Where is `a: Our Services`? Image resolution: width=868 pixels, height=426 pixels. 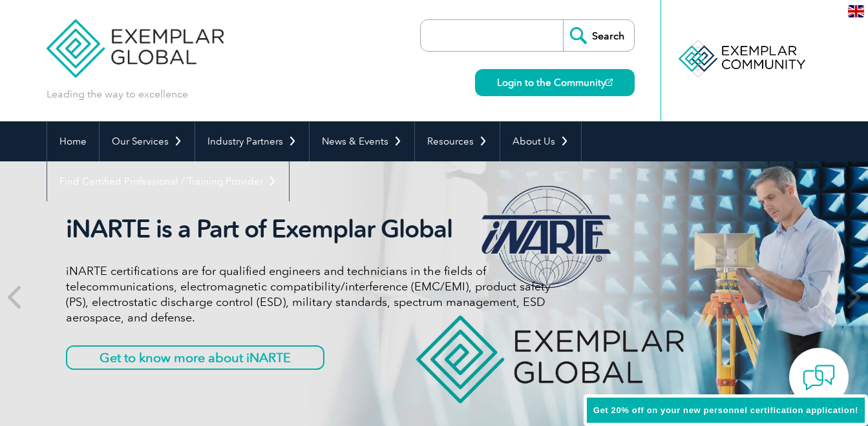
a: Our Services is located at coordinates (147, 141).